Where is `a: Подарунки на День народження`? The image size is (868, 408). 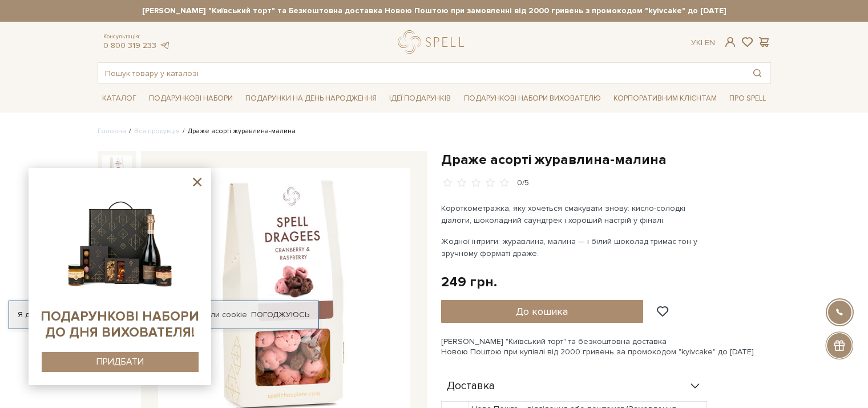 a: Подарунки на День народження is located at coordinates (311, 98).